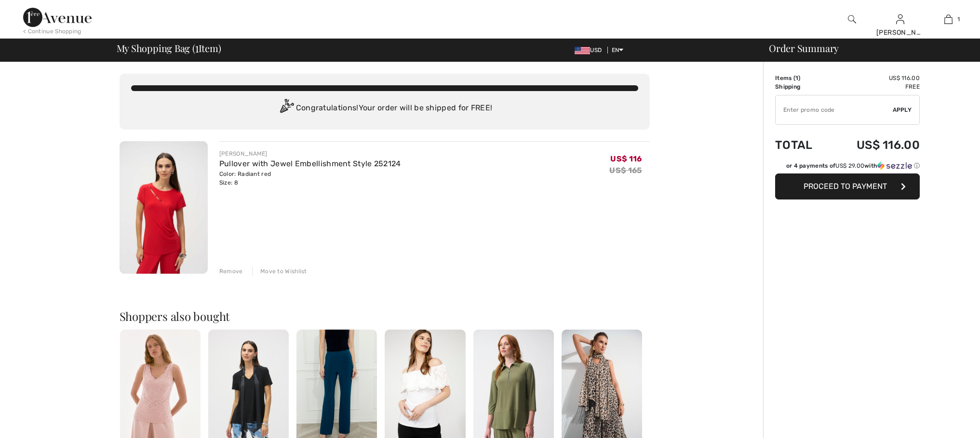 This screenshot has width=980, height=438. Describe the element at coordinates (626, 159) in the screenshot. I see `span: US$ 116` at that location.